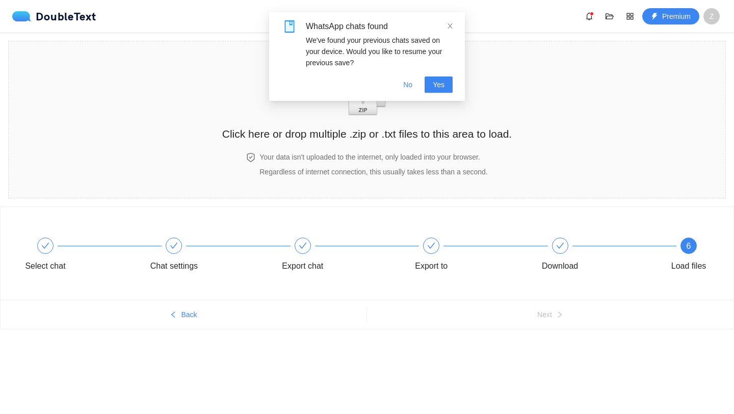 The width and height of the screenshot is (734, 414). I want to click on span: Back, so click(189, 315).